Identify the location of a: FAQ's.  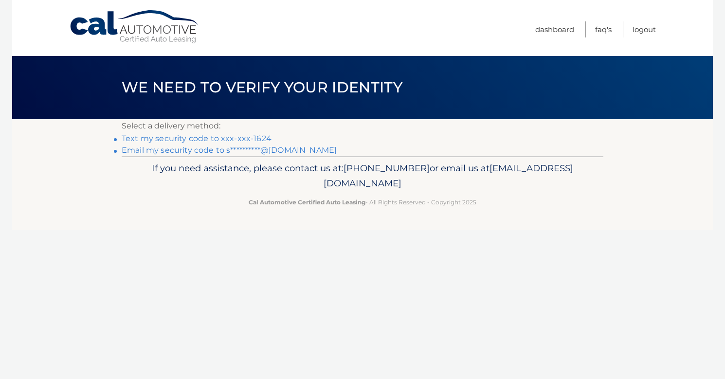
(603, 29).